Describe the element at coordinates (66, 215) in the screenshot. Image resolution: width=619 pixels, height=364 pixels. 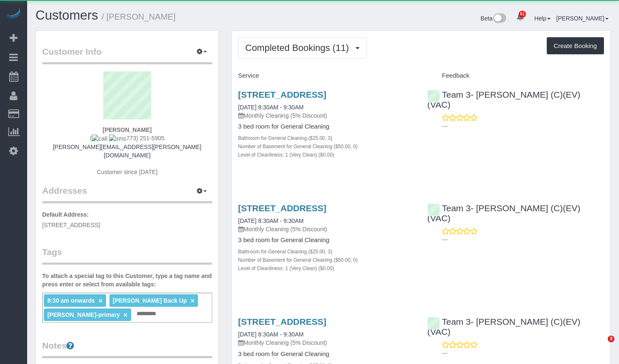
I see `label: Default Address:` at that location.